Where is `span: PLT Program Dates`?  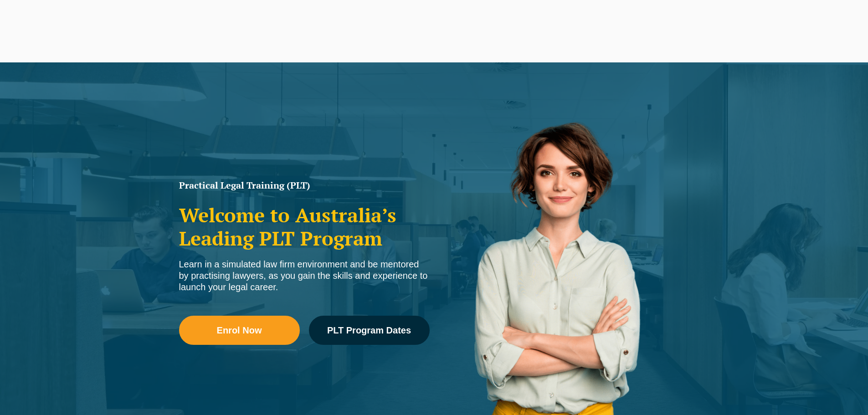
span: PLT Program Dates is located at coordinates (369, 330).